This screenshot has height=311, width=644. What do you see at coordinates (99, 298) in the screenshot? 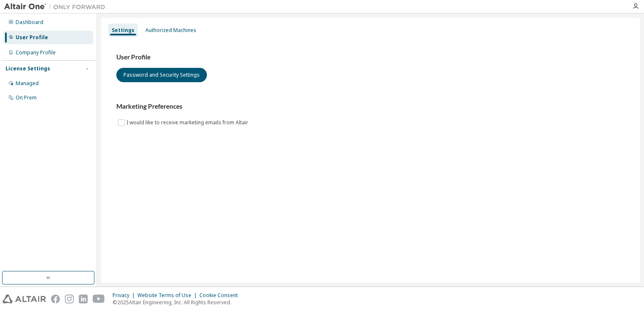
I see `img: youtube.svg` at bounding box center [99, 298].